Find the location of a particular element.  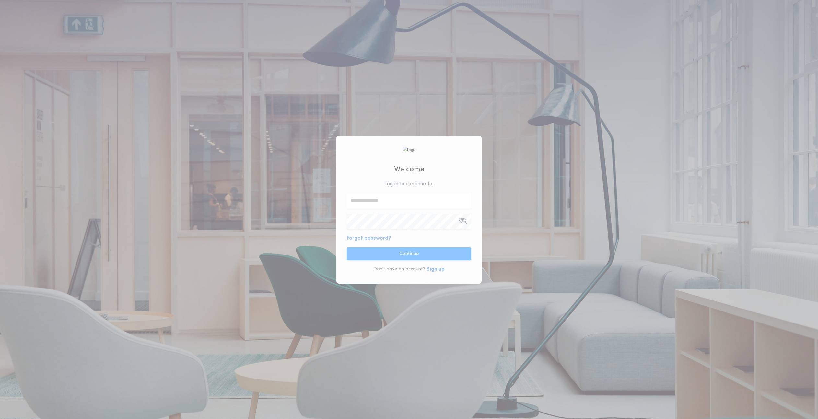

button: Forgot password? is located at coordinates (369, 239).